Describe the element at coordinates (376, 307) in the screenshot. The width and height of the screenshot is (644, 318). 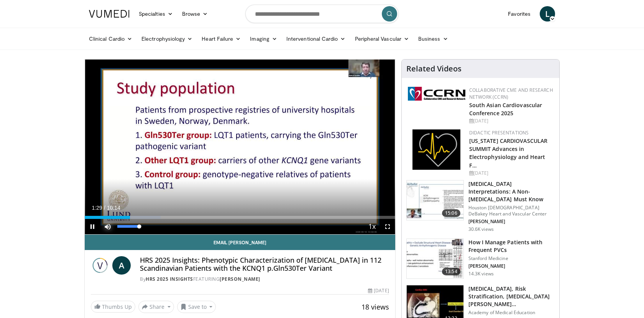
I see `span: 18 views` at that location.